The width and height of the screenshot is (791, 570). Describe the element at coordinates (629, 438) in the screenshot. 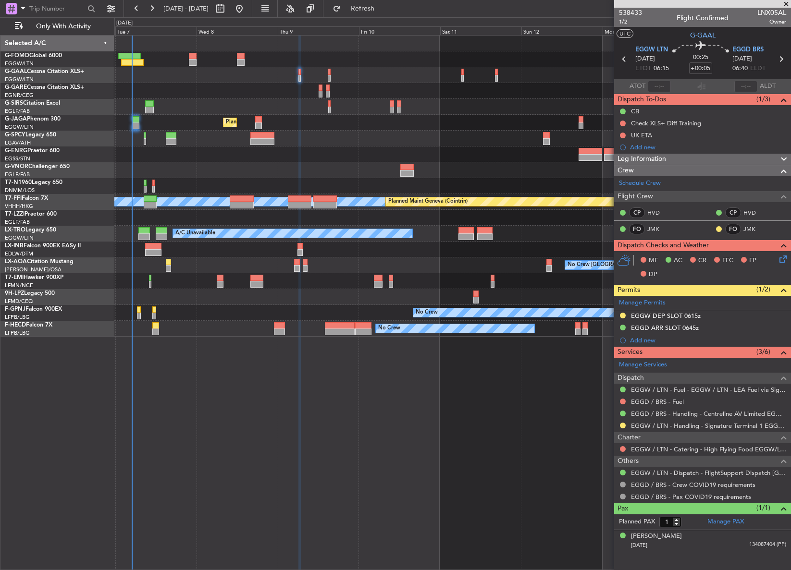

I see `span: Charter` at that location.